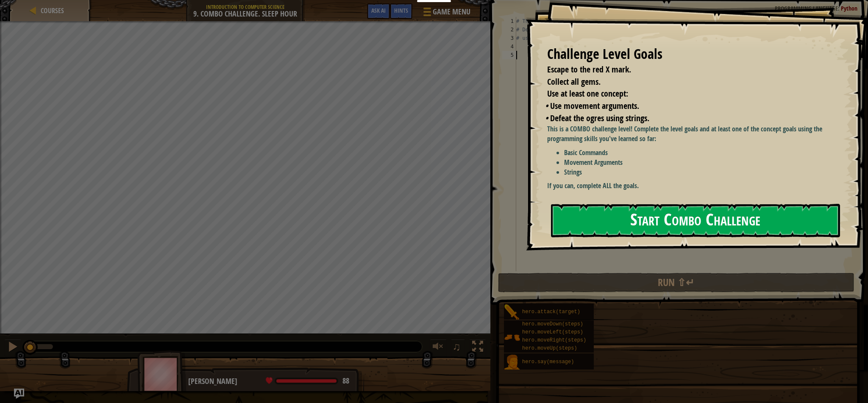 Image resolution: width=868 pixels, height=403 pixels. Describe the element at coordinates (401, 10) in the screenshot. I see `span: Hints` at that location.